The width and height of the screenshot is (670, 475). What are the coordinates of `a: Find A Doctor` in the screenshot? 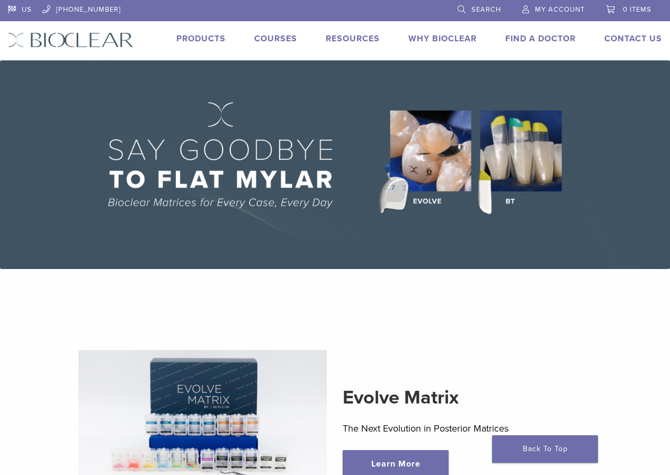 It's located at (540, 39).